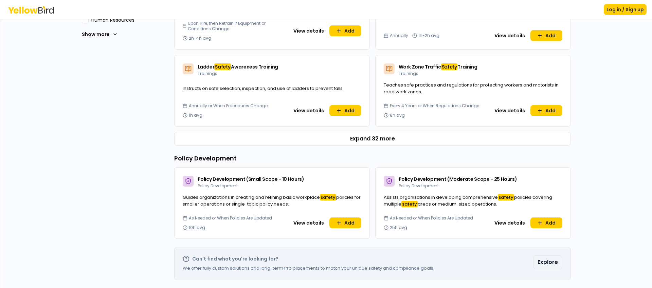 Image resolution: width=652 pixels, height=288 pixels. I want to click on button: Show more, so click(100, 34).